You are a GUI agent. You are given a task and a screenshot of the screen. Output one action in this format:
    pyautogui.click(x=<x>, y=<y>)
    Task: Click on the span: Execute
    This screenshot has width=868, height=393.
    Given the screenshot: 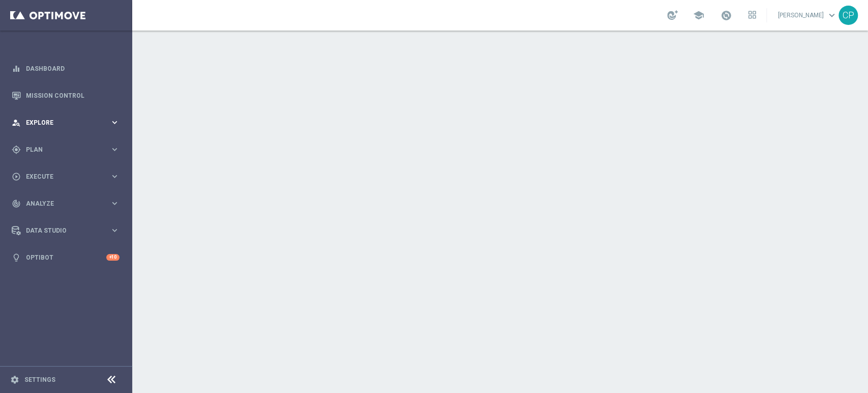 What is the action you would take?
    pyautogui.click(x=67, y=176)
    